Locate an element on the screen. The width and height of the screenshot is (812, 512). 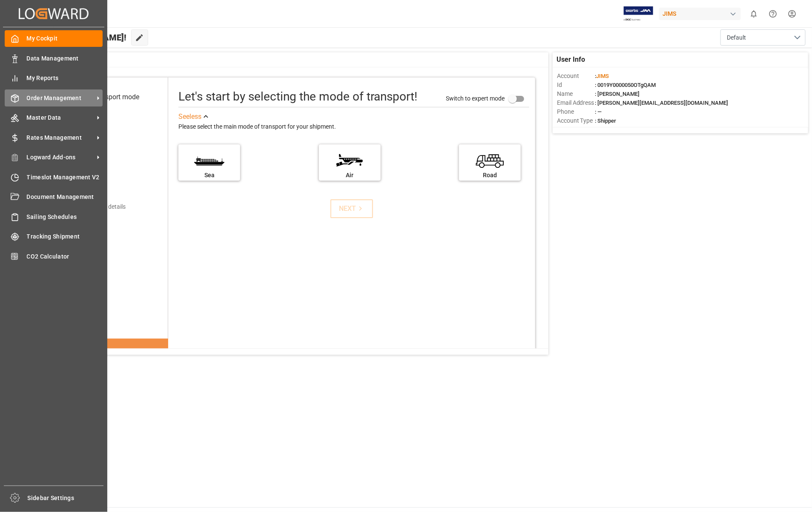
button: NEXT is located at coordinates (352, 209).